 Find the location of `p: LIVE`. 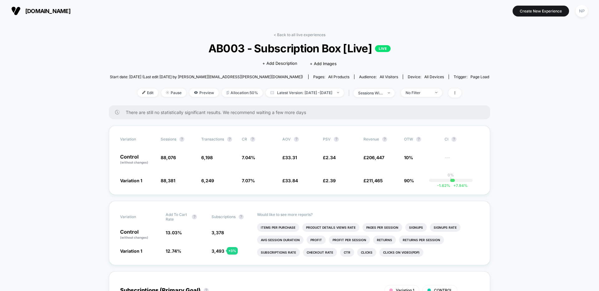

p: LIVE is located at coordinates (383, 49).